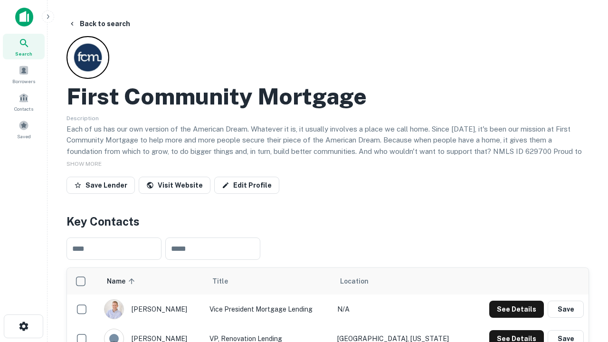  Describe the element at coordinates (99, 24) in the screenshot. I see `button: Back to search` at that location.